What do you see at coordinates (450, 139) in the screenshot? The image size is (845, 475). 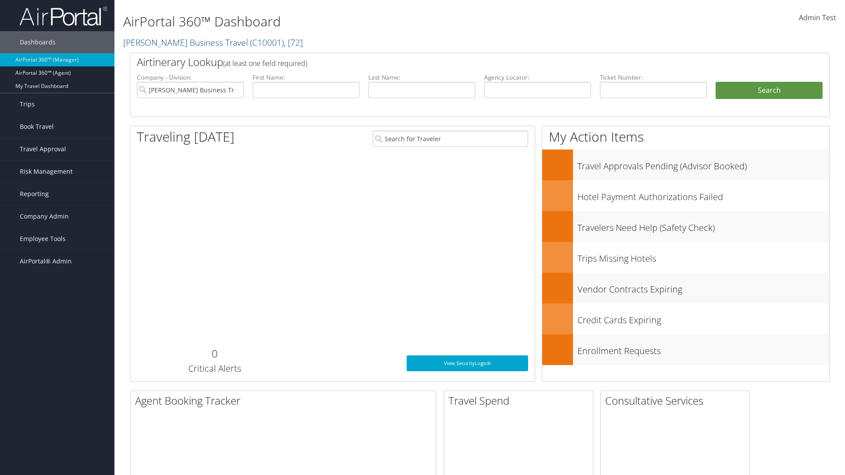 I see `input: Search for Traveler` at bounding box center [450, 139].